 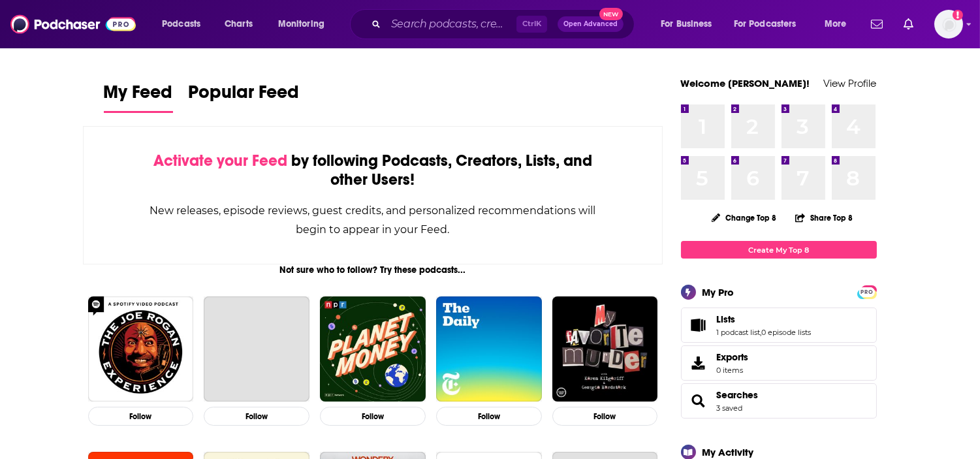 What do you see at coordinates (728, 452) in the screenshot?
I see `div: My Activity` at bounding box center [728, 452].